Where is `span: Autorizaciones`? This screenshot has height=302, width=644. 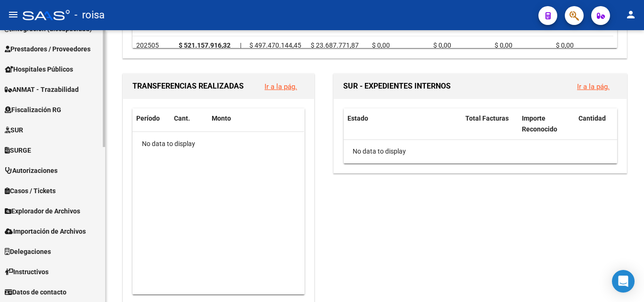 span: Autorizaciones is located at coordinates (31, 171).